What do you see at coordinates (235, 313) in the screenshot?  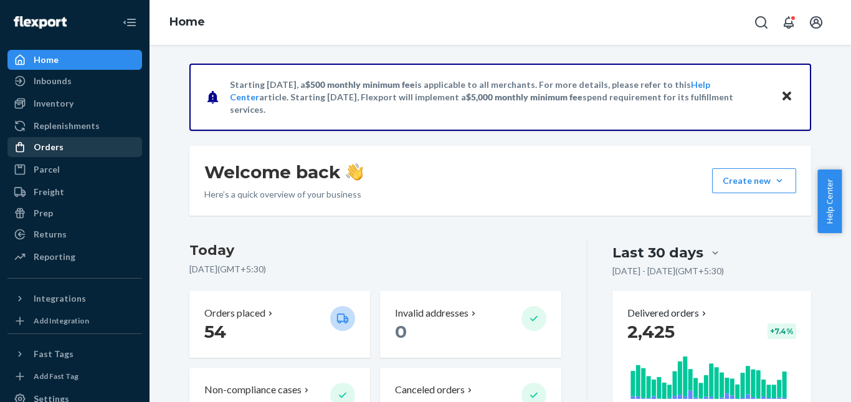 I see `p: Orders placed` at bounding box center [235, 313].